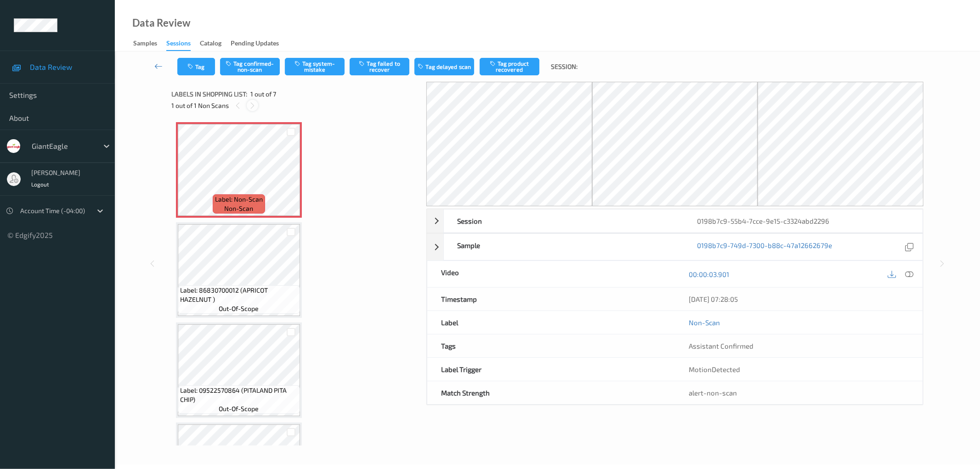  Describe the element at coordinates (803, 221) in the screenshot. I see `div: 0198b7c9-55b4-7cce-9e15-c3324abd2296` at that location.